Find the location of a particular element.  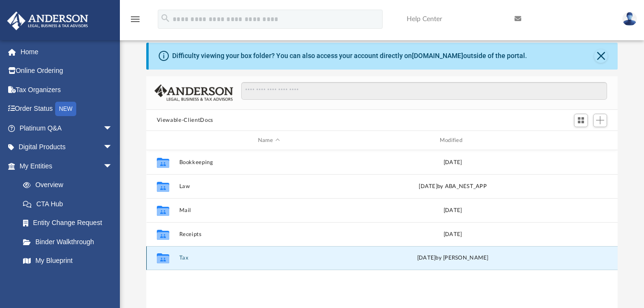

button: Law is located at coordinates (268, 186).